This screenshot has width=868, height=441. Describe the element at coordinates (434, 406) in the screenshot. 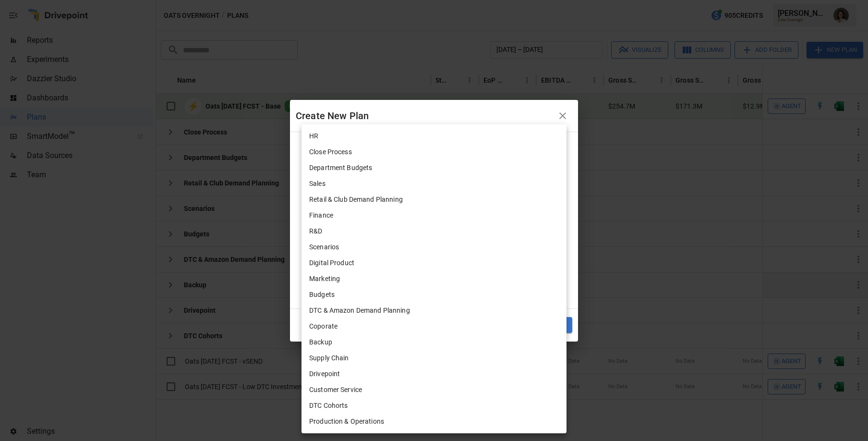

I see `li: DTC Cohorts` at that location.